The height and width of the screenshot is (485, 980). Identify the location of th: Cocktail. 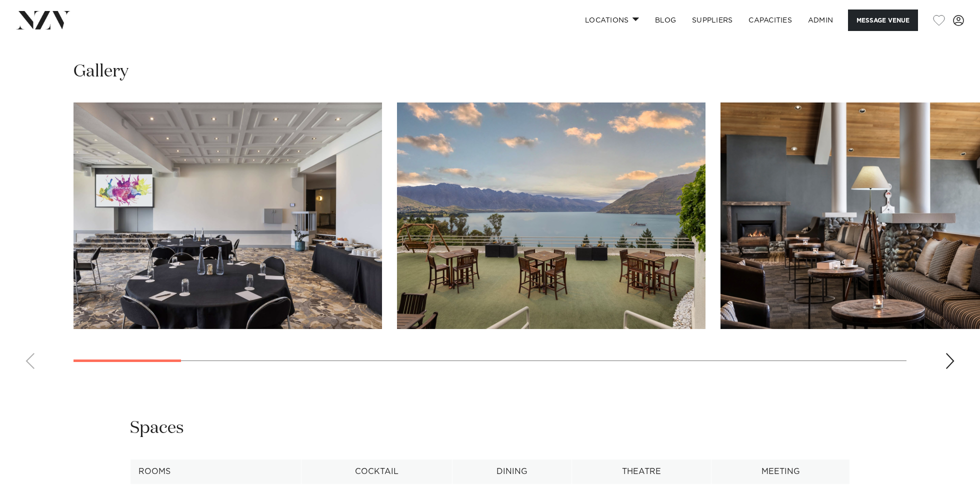
(377, 471).